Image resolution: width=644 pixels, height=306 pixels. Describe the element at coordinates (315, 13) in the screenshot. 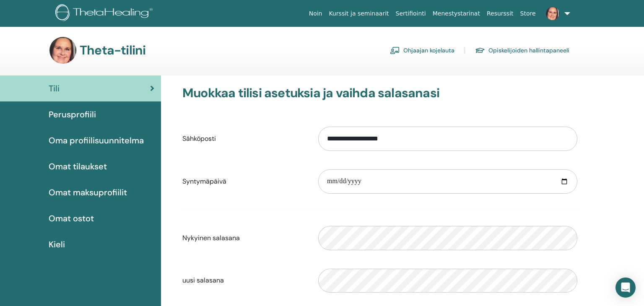

I see `a: Noin` at that location.